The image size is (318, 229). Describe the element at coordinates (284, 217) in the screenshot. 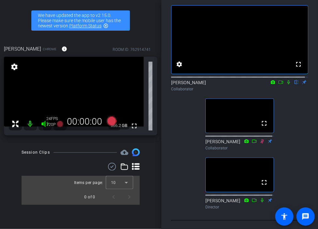

I see `mat-icon: accessibility` at that location.